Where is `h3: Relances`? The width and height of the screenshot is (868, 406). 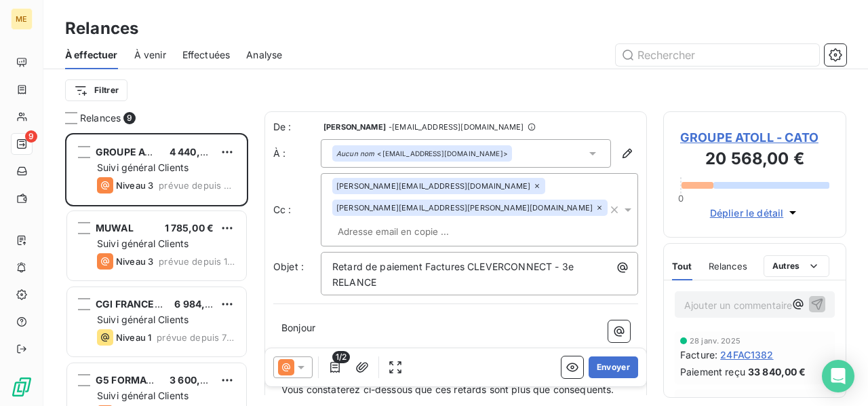 h3: Relances is located at coordinates (102, 28).